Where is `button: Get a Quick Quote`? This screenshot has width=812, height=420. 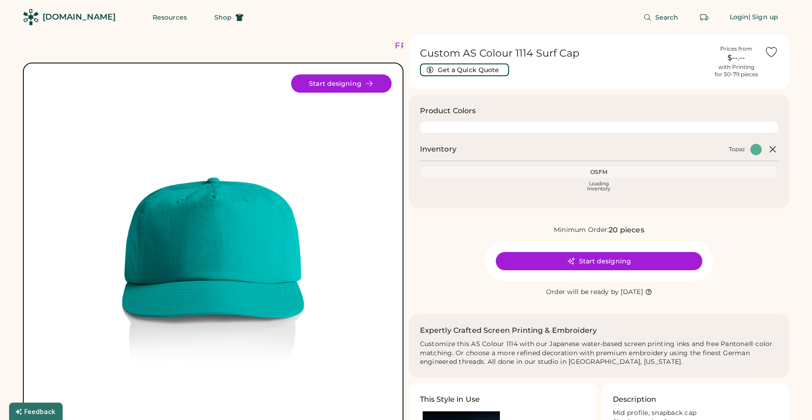 button: Get a Quick Quote is located at coordinates (464, 70).